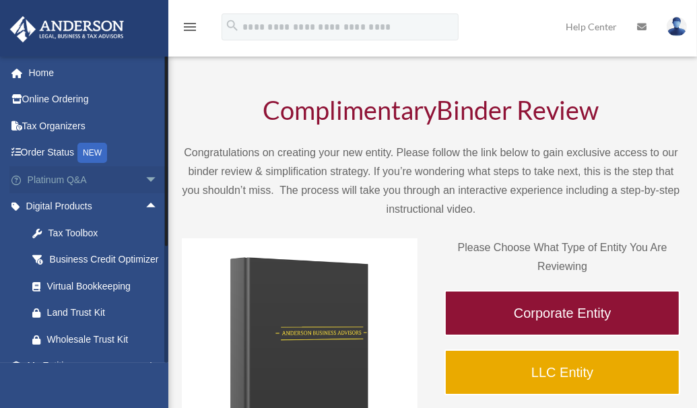  What do you see at coordinates (94, 207) in the screenshot?
I see `a: Digital Productsarrow_drop_up` at bounding box center [94, 207].